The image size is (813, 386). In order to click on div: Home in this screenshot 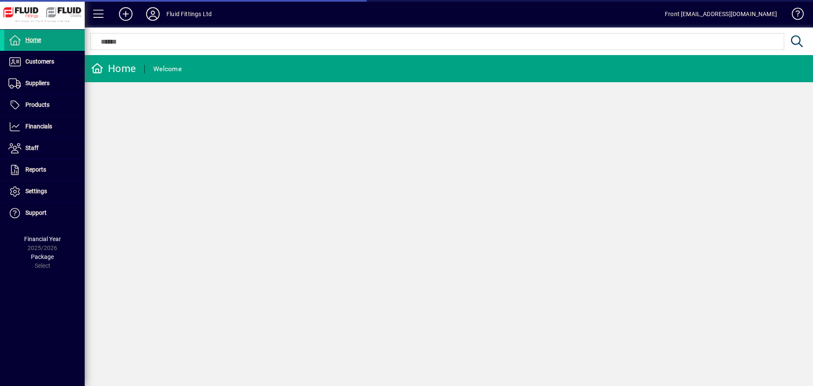, I will do `click(113, 69)`.